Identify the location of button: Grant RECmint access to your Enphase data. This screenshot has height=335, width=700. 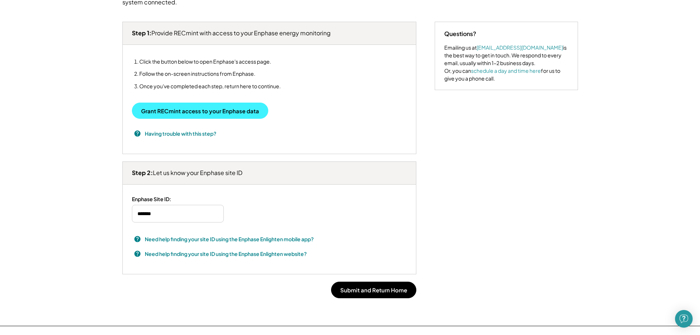
(200, 111).